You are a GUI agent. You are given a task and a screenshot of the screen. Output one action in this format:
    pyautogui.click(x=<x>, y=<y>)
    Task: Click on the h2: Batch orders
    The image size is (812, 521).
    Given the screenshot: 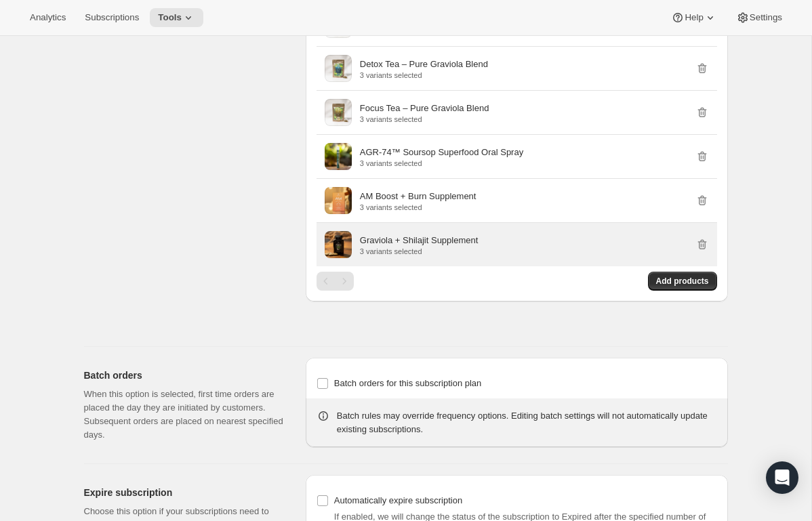 What is the action you would take?
    pyautogui.click(x=183, y=375)
    